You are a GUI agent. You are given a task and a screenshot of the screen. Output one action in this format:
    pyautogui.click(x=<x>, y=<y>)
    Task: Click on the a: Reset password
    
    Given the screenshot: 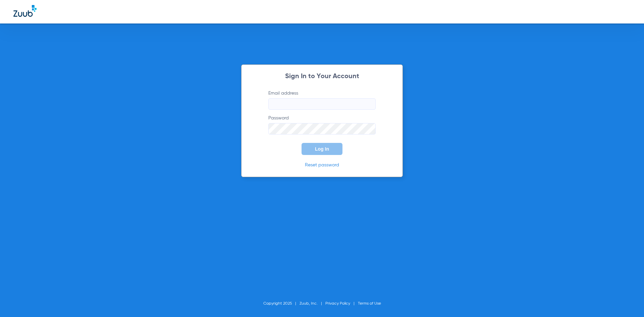 What is the action you would take?
    pyautogui.click(x=322, y=165)
    